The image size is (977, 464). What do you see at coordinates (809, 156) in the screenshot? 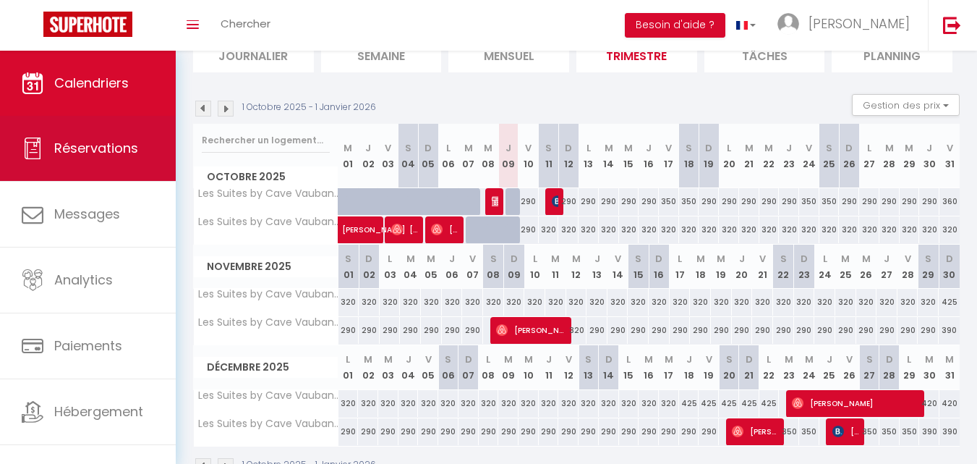
I see `th: 24` at bounding box center [809, 156].